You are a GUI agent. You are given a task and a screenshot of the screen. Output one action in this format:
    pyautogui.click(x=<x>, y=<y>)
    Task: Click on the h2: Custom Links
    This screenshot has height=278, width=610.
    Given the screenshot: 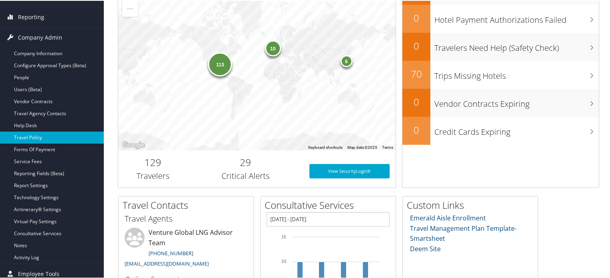 What is the action you would take?
    pyautogui.click(x=472, y=204)
    